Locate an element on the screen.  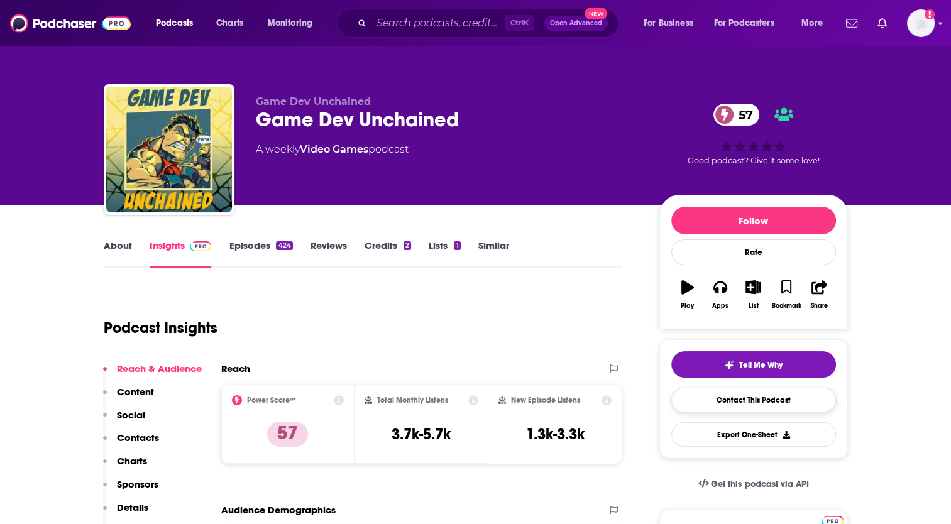
a: Get this podcast via API is located at coordinates (754, 484).